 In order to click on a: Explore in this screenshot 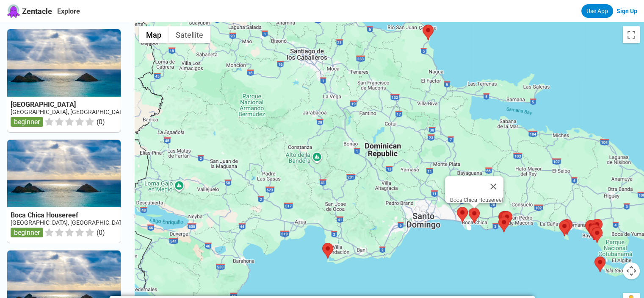, I will do `click(68, 11)`.